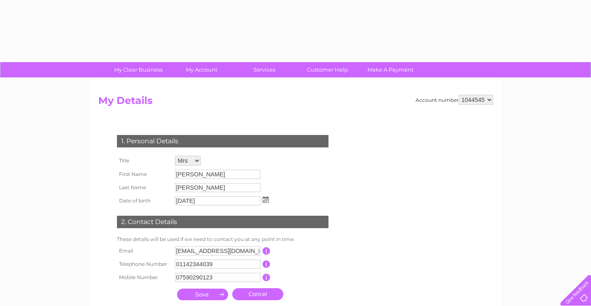  What do you see at coordinates (138, 70) in the screenshot?
I see `a: My Clear Business` at bounding box center [138, 70].